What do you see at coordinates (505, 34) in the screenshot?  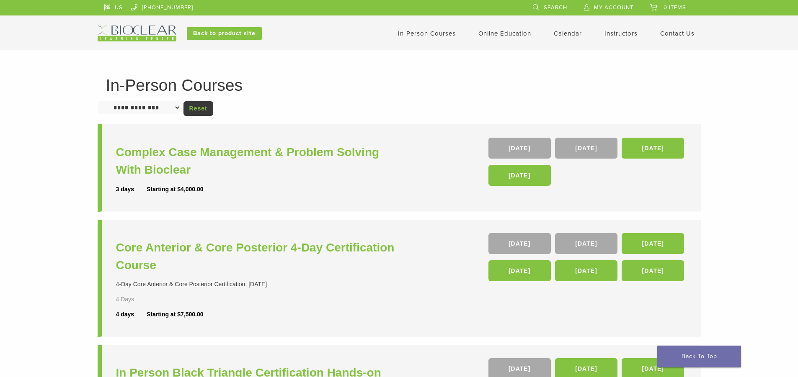 I see `a: Online Education` at bounding box center [505, 34].